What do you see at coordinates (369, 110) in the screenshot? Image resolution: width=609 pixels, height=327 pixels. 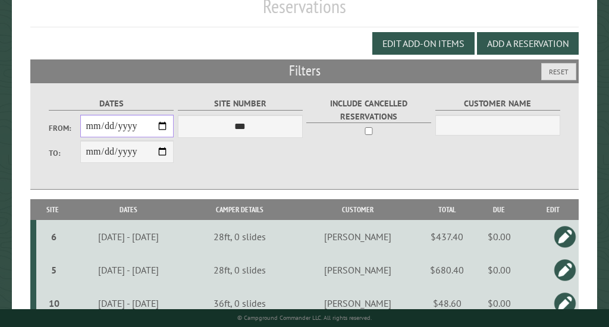 I see `label: Include Cancelled Reservations` at bounding box center [369, 110].